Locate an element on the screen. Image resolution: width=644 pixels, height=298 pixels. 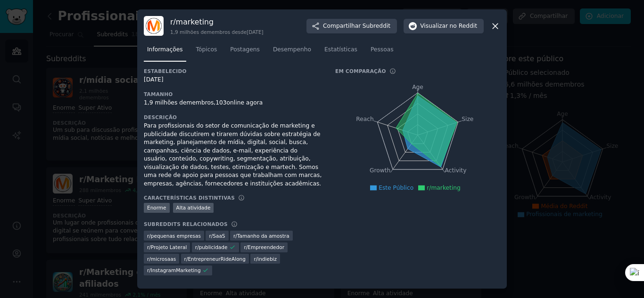
font: Postagens is located at coordinates (245, 49).